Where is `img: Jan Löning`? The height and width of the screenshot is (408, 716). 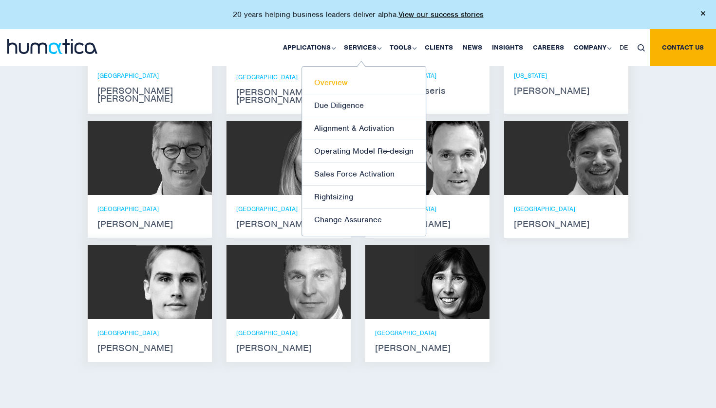
img: Jan Löning is located at coordinates (174, 158).